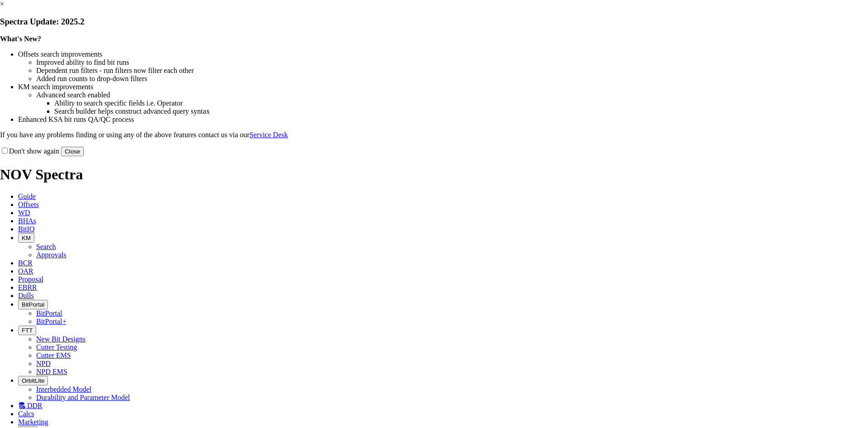 The height and width of the screenshot is (428, 868). Describe the element at coordinates (443, 87) in the screenshot. I see `li: KM search improvements` at that location.